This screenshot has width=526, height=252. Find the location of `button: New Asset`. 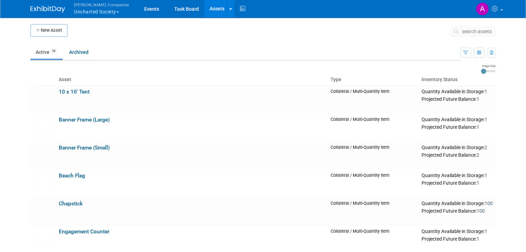

button: New Asset is located at coordinates (49, 30).